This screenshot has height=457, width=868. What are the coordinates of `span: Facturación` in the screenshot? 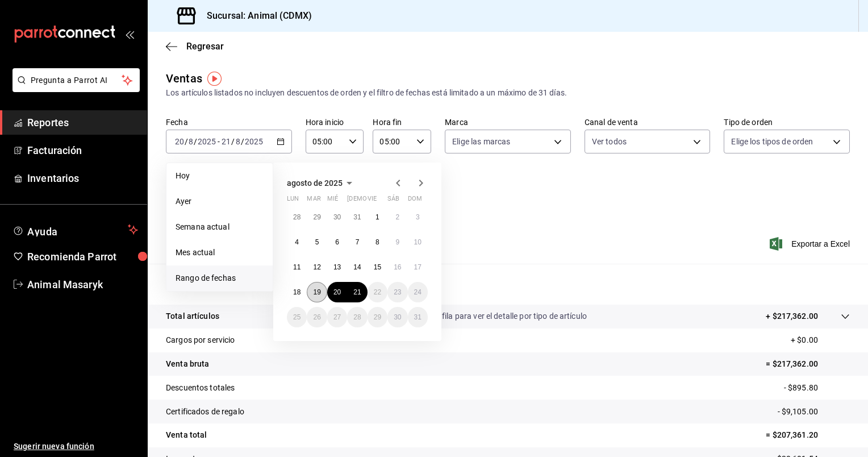 It's located at (83, 150).